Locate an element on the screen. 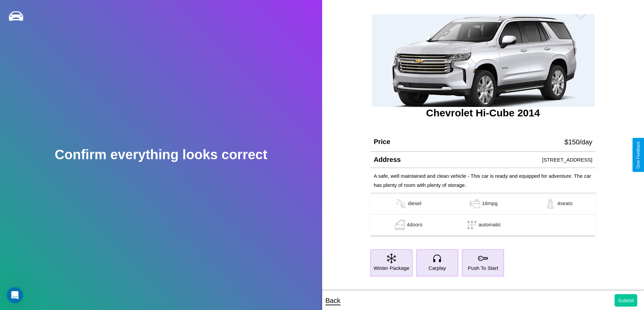 This screenshot has height=310, width=644. p: 4 seats is located at coordinates (565, 204).